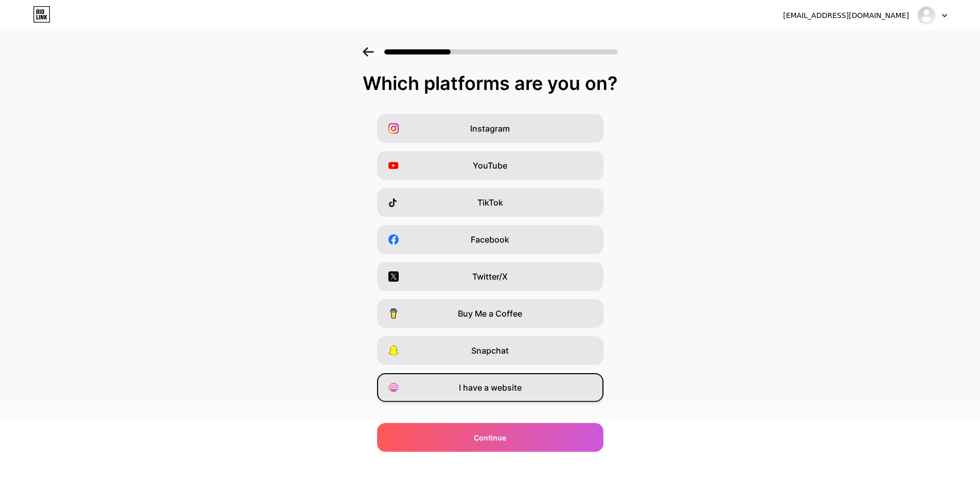 This screenshot has width=980, height=478. What do you see at coordinates (490, 437) in the screenshot?
I see `span: Continue` at bounding box center [490, 437].